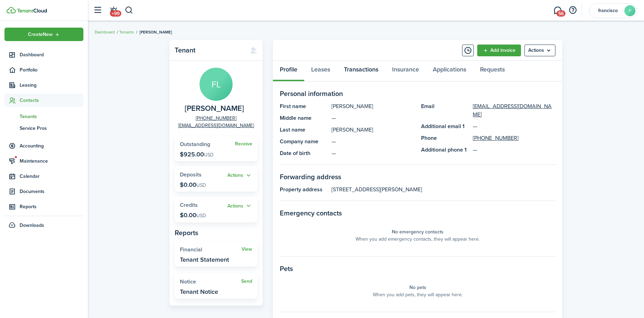  Describe the element at coordinates (558, 10) in the screenshot. I see `a: Messaging` at that location.